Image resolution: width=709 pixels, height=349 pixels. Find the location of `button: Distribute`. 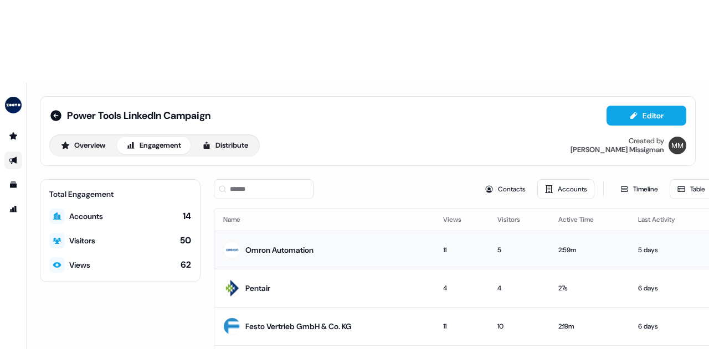

button: Distribute is located at coordinates (225, 146).